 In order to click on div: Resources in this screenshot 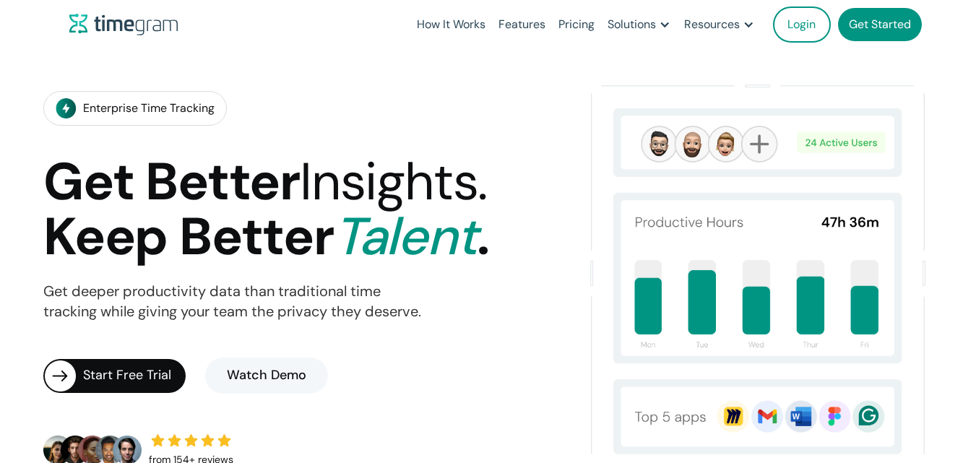, I will do `click(712, 25)`.